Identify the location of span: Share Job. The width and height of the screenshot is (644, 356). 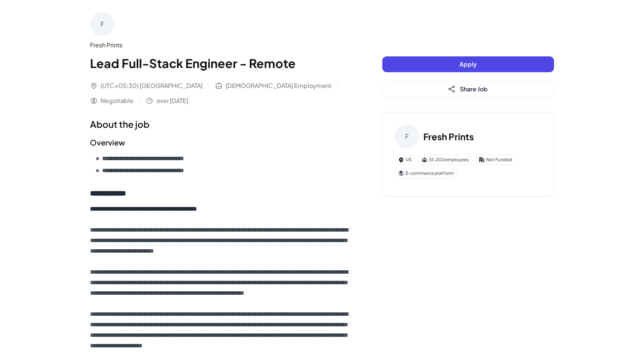
(474, 89).